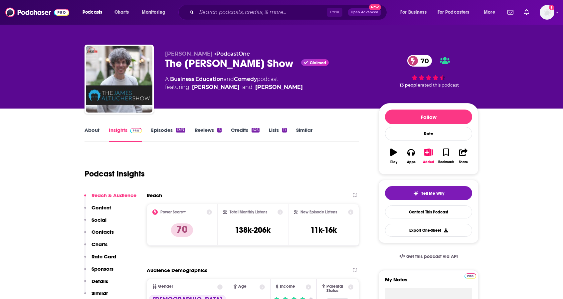 Image resolution: width=563 pixels, height=299 pixels. I want to click on div: Bookmark, so click(446, 162).